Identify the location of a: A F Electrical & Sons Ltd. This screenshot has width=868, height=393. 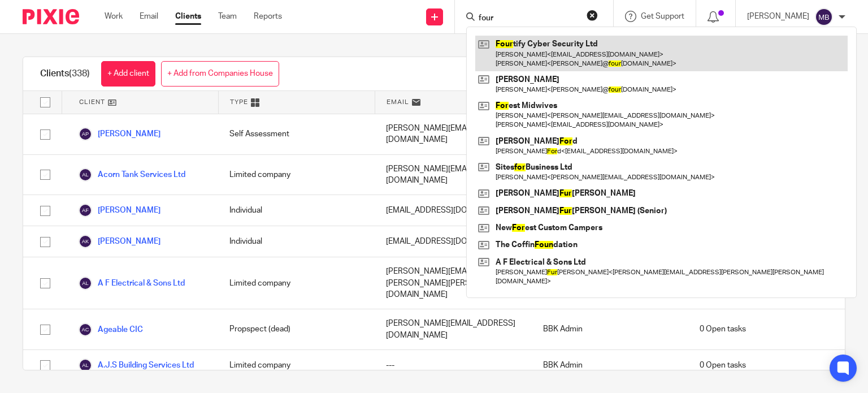
(132, 283).